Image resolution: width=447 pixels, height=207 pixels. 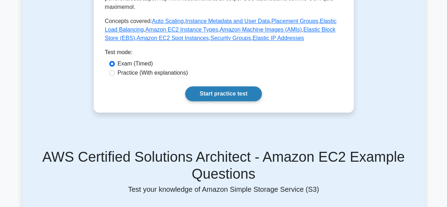 I want to click on p: Test your knowledge of Amazon Simple Storage Service (S3), so click(x=224, y=189).